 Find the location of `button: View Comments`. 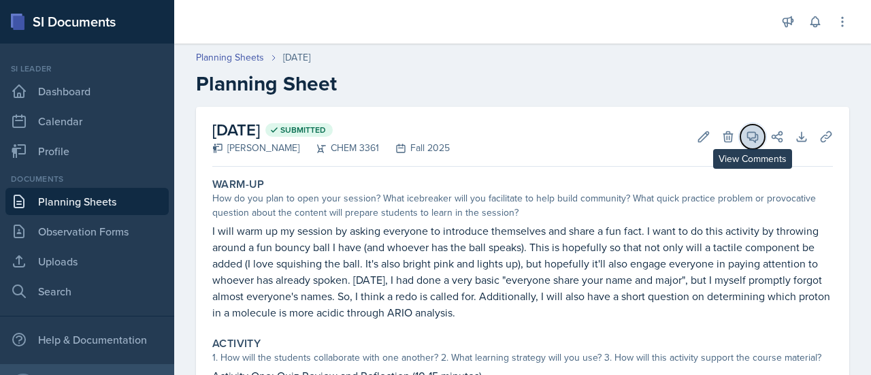

button: View Comments is located at coordinates (752, 137).